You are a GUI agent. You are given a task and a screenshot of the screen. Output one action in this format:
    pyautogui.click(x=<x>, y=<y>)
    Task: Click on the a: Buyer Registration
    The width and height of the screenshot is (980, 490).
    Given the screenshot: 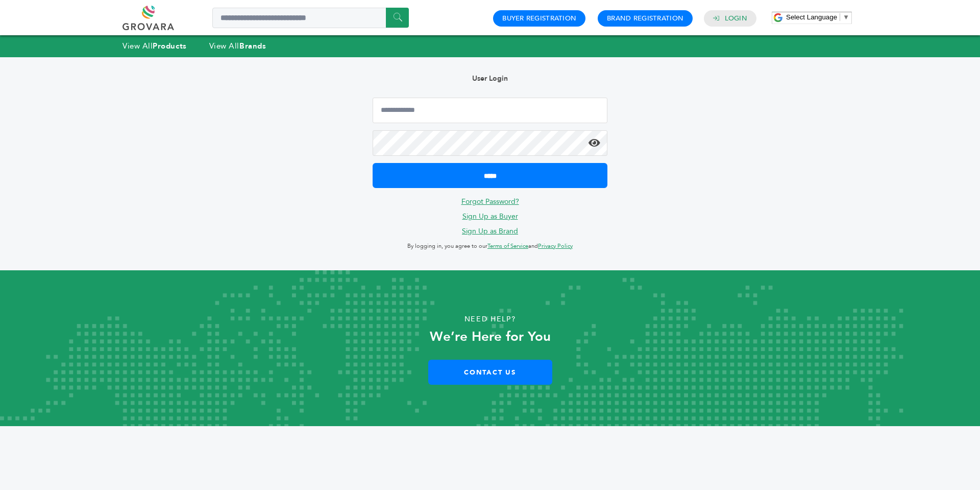 What is the action you would take?
    pyautogui.click(x=539, y=19)
    